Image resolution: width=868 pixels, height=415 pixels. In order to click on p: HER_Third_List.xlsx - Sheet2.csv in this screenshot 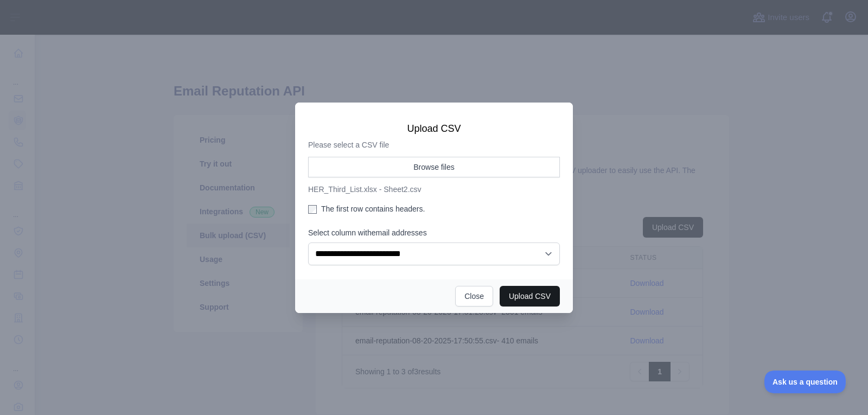, I will do `click(434, 189)`.